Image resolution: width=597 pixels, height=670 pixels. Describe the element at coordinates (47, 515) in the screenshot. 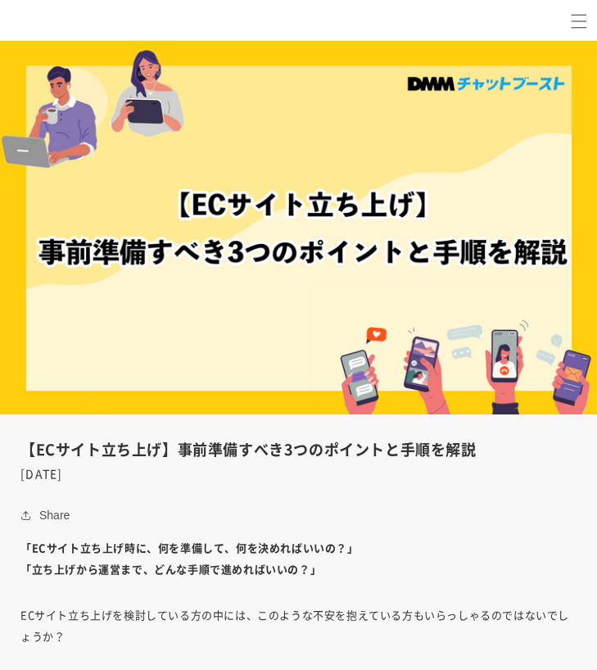

I see `button: Share` at that location.